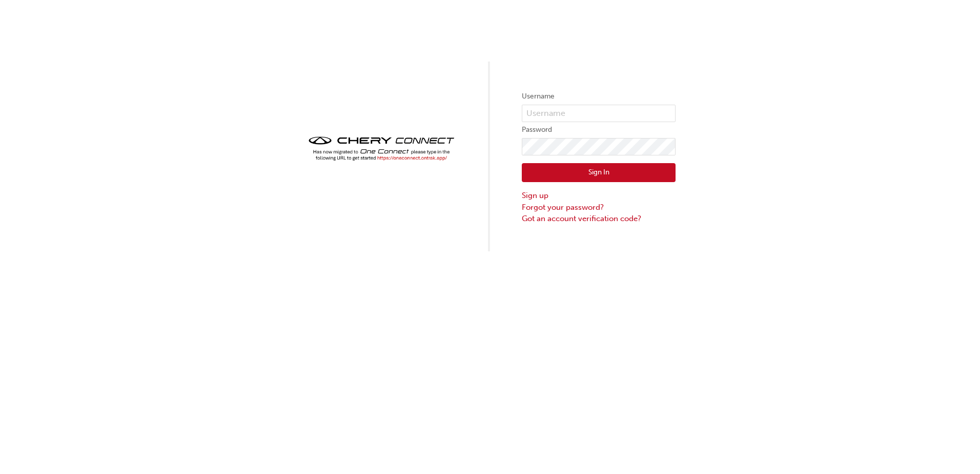 Image resolution: width=980 pixels, height=474 pixels. I want to click on button: Sign In, so click(599, 173).